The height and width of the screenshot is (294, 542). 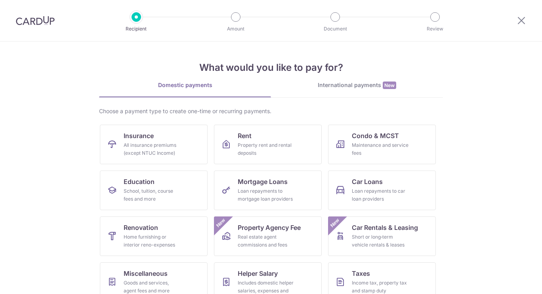 I want to click on a: Mortgage LoansLoan repayments to mortgage loan providers, so click(x=268, y=190).